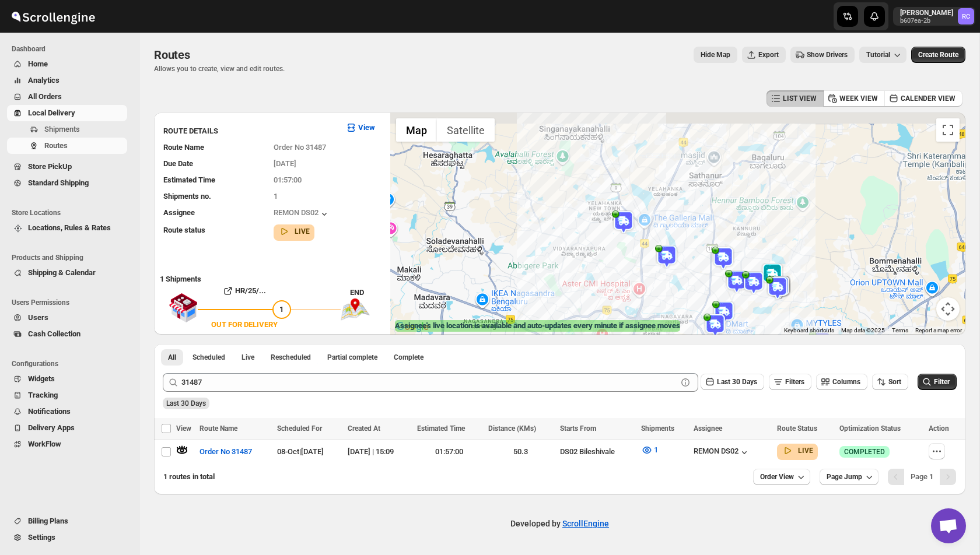 The width and height of the screenshot is (980, 555). What do you see at coordinates (921, 477) in the screenshot?
I see `nav: Pagination` at bounding box center [921, 477].